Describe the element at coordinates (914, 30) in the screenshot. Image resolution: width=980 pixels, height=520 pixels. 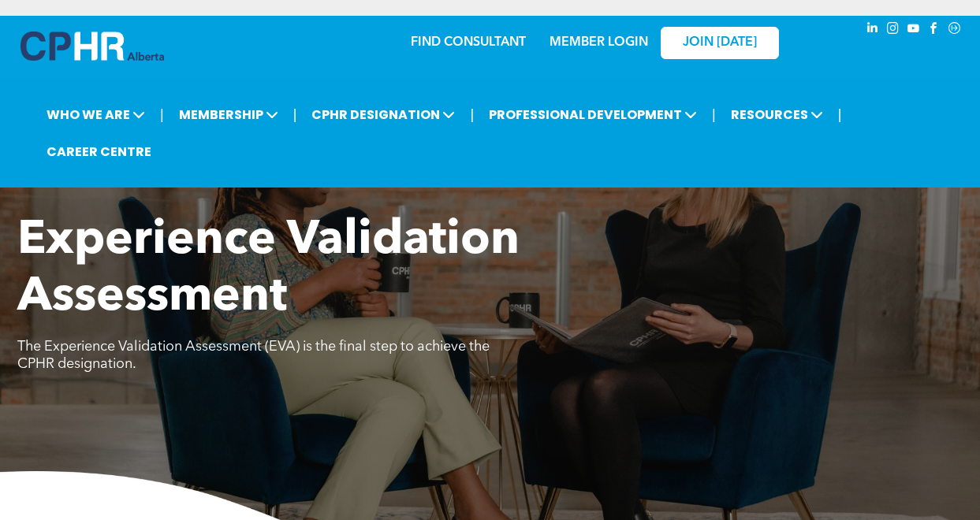
I see `a: youtube` at that location.